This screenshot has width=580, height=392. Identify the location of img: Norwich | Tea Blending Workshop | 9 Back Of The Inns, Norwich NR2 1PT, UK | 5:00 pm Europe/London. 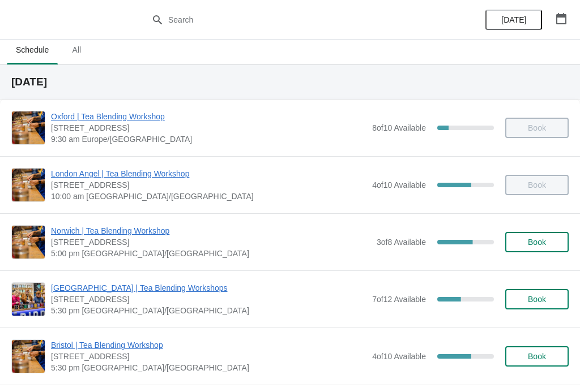
(28, 242).